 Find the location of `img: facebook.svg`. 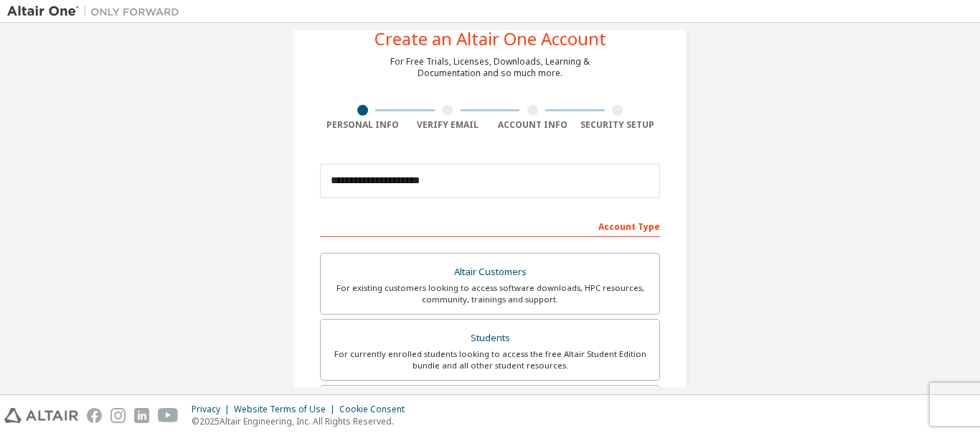

img: facebook.svg is located at coordinates (94, 415).